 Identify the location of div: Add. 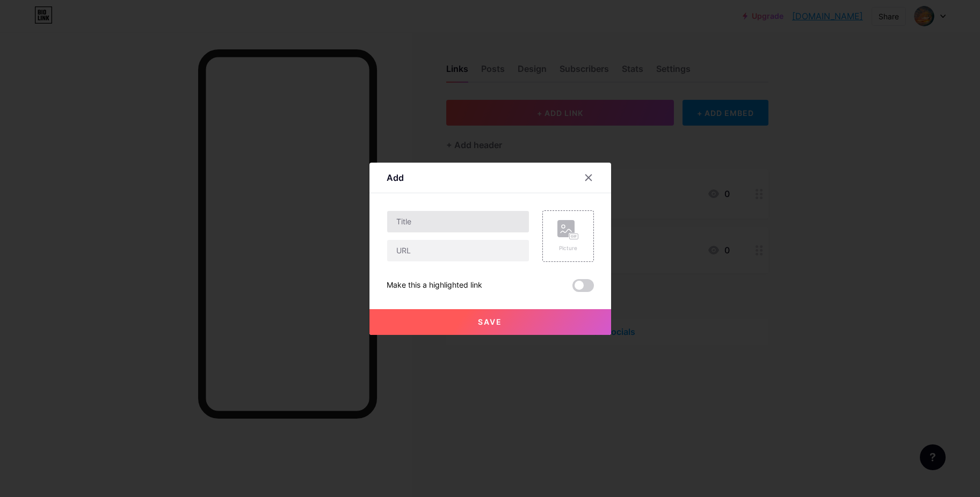
(395, 178).